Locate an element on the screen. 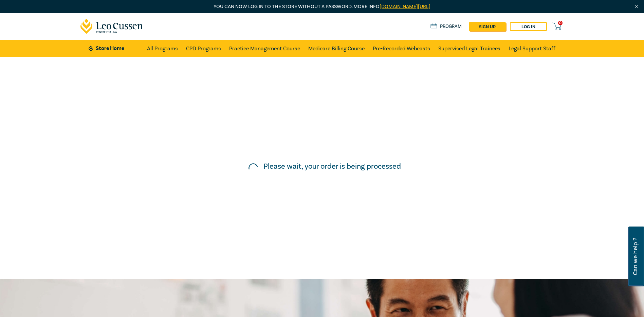 Image resolution: width=644 pixels, height=317 pixels. a: Medicare Billing Course is located at coordinates (337, 49).